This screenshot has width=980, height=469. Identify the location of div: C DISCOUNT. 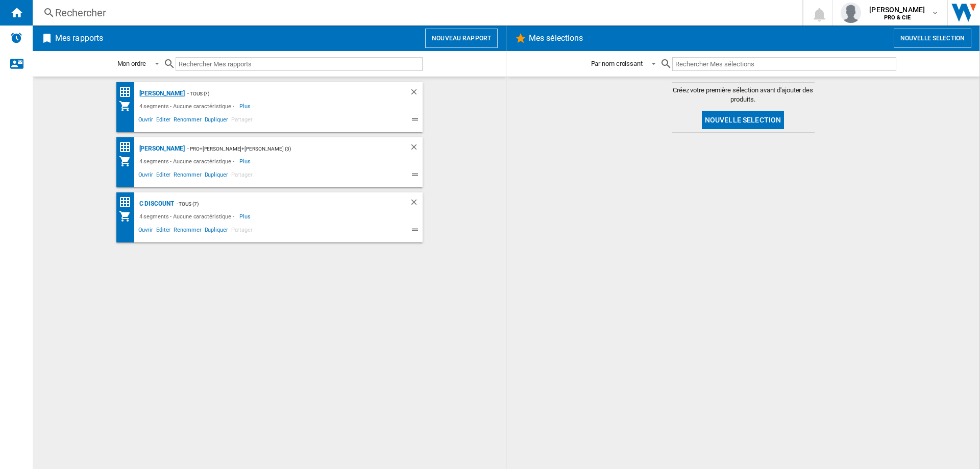
(155, 204).